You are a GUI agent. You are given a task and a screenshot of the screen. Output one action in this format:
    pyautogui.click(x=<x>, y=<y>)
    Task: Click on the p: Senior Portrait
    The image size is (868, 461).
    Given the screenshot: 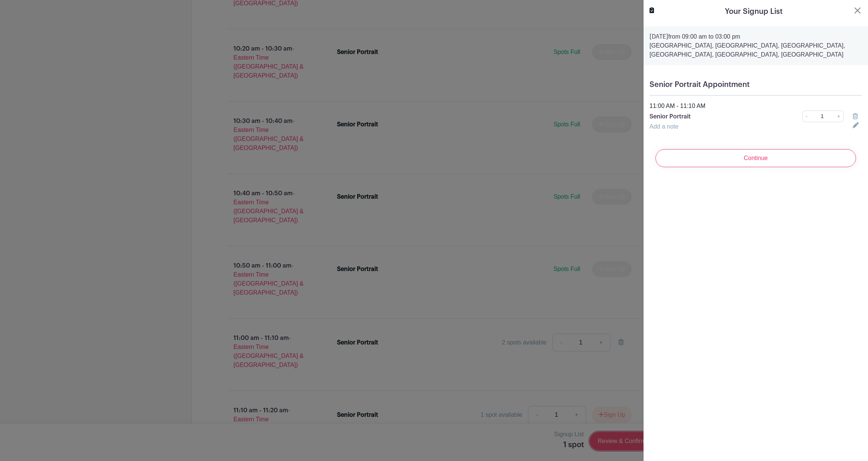 What is the action you would take?
    pyautogui.click(x=710, y=117)
    